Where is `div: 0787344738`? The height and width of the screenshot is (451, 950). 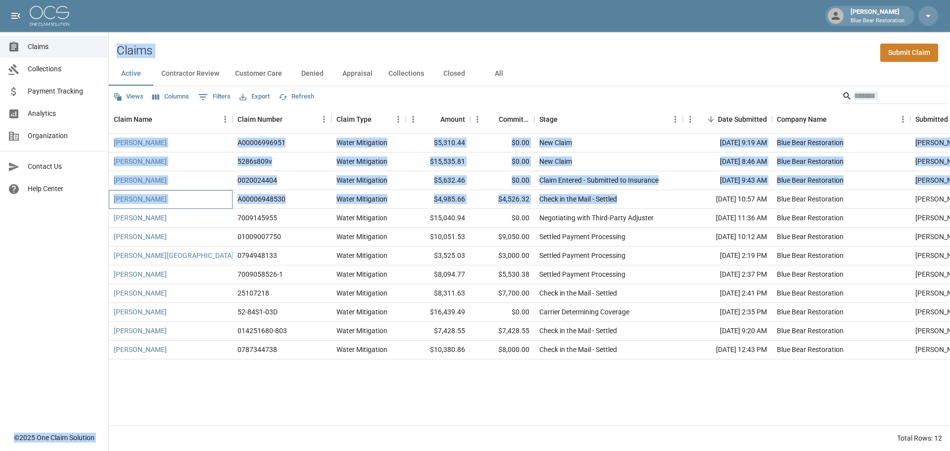 div: 0787344738 is located at coordinates (257, 349).